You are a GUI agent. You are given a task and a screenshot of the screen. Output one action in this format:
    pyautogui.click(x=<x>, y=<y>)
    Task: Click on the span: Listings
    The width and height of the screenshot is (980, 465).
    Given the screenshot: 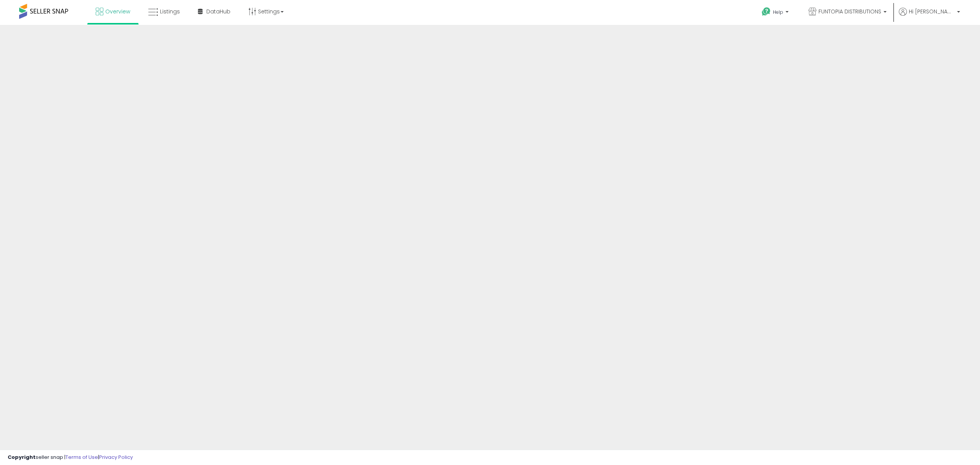 What is the action you would take?
    pyautogui.click(x=170, y=12)
    